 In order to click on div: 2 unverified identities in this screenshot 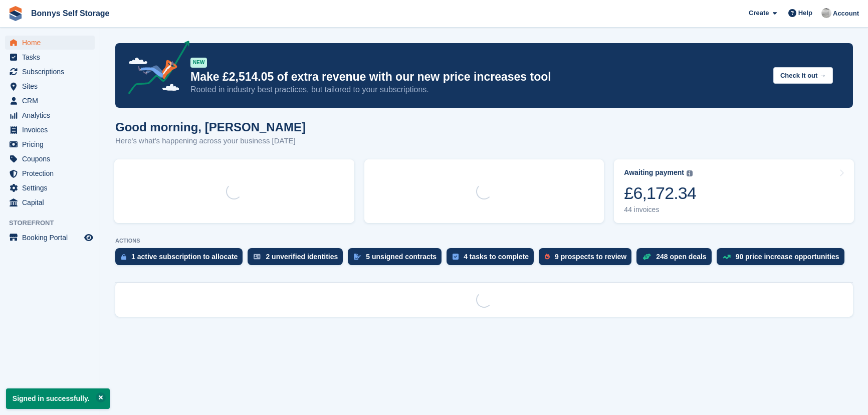, I will do `click(302, 257)`.